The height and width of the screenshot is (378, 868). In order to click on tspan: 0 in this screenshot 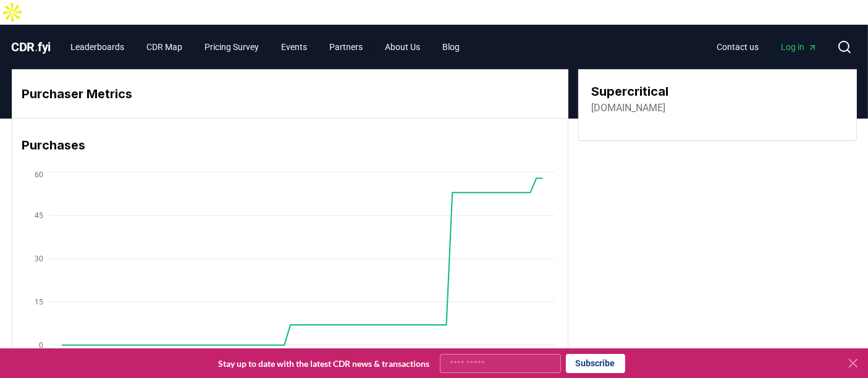, I will do `click(40, 345)`.